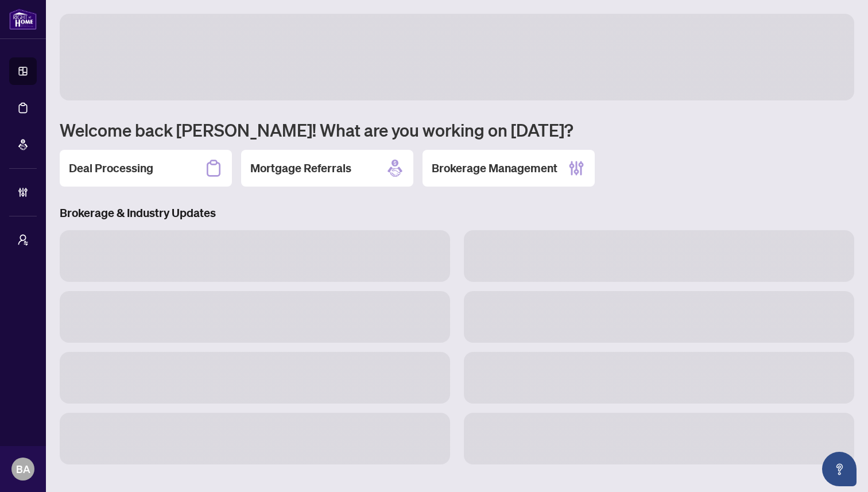 The height and width of the screenshot is (492, 868). What do you see at coordinates (457, 213) in the screenshot?
I see `h3: Brokerage & Industry Updates` at bounding box center [457, 213].